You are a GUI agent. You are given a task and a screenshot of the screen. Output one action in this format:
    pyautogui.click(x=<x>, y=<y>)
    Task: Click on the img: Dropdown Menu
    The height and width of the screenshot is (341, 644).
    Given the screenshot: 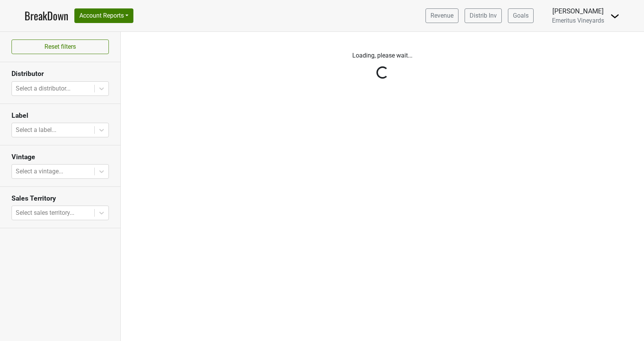 What is the action you would take?
    pyautogui.click(x=615, y=16)
    